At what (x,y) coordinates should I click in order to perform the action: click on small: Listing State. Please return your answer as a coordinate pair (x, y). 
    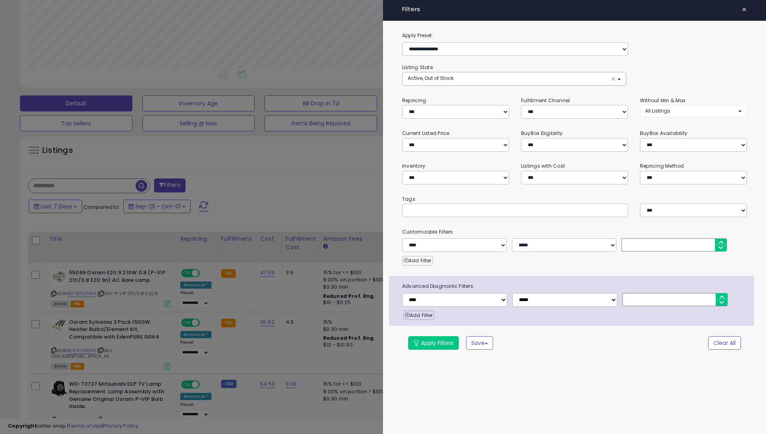
    Looking at the image, I should click on (417, 67).